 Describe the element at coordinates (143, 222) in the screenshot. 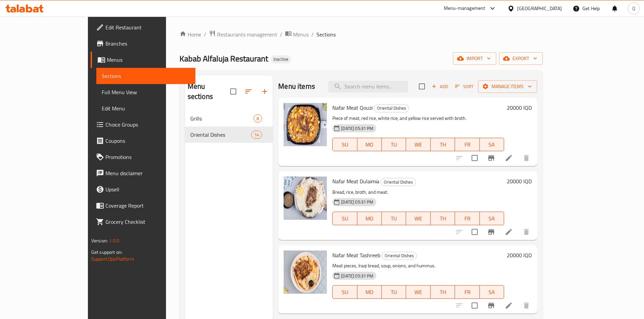

I see `a: Grocery Checklist` at that location.